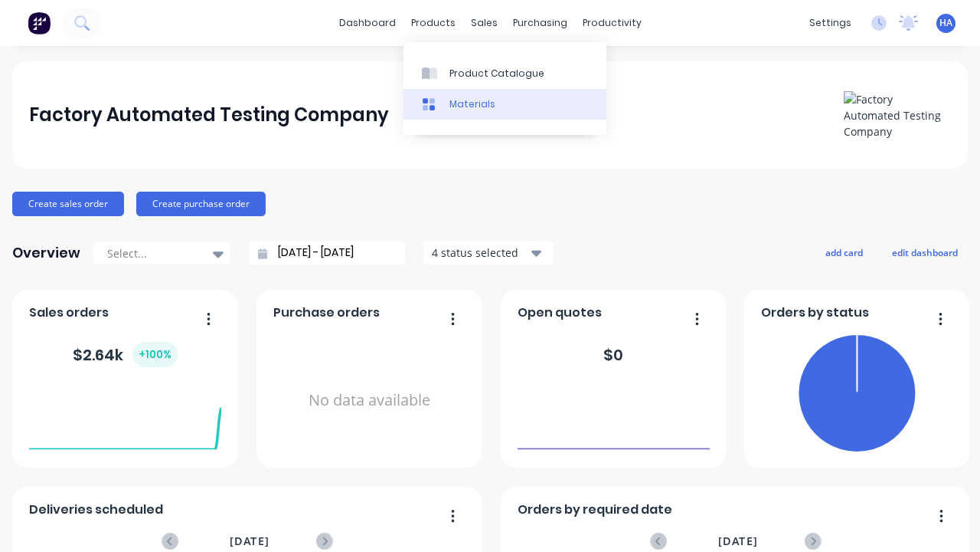  I want to click on div: + 100 %, so click(155, 354).